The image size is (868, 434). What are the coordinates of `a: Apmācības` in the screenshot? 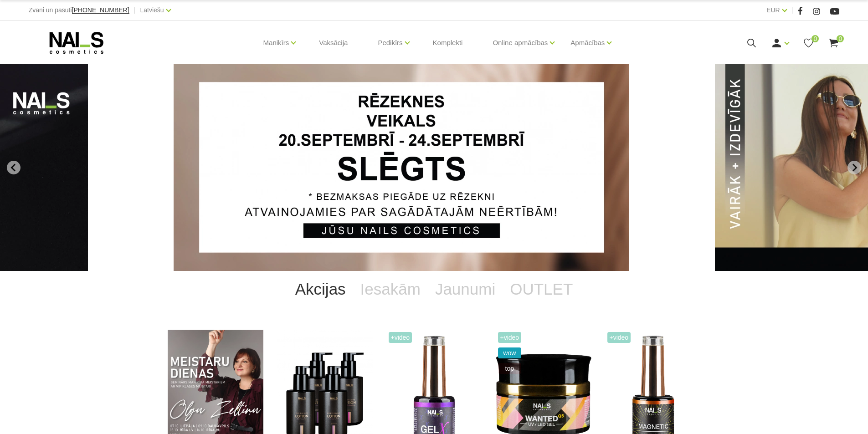 It's located at (588, 43).